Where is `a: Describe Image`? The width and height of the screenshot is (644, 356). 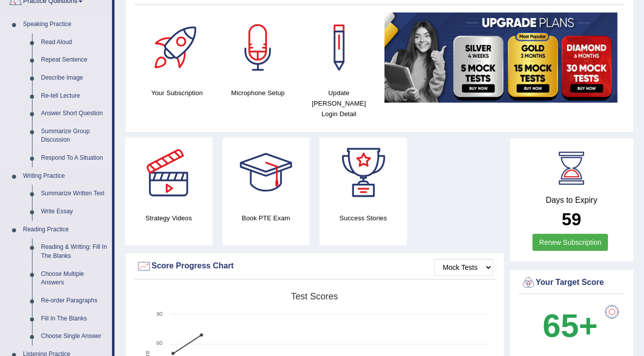
a: Describe Image is located at coordinates (74, 78).